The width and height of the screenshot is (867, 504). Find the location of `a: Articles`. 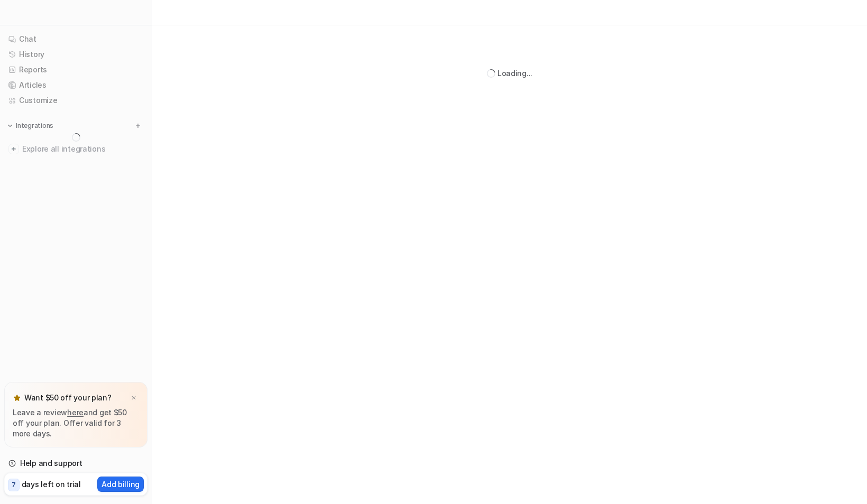

a: Articles is located at coordinates (76, 85).